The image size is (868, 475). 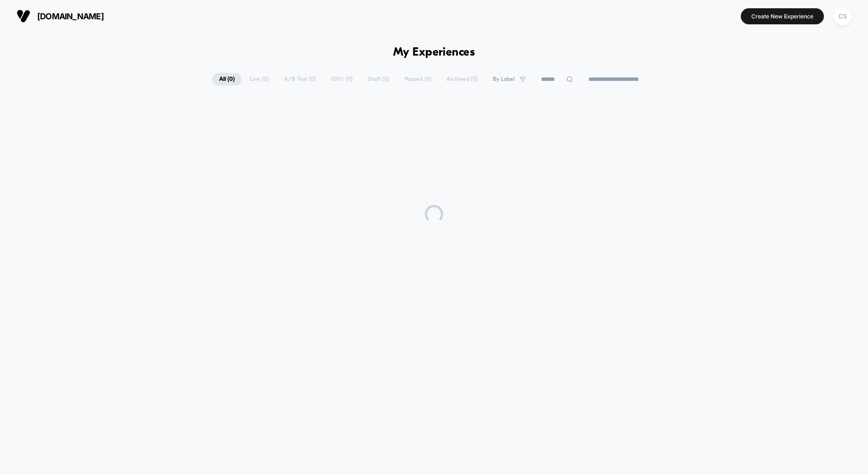 I want to click on span: All ( 0 ), so click(x=227, y=79).